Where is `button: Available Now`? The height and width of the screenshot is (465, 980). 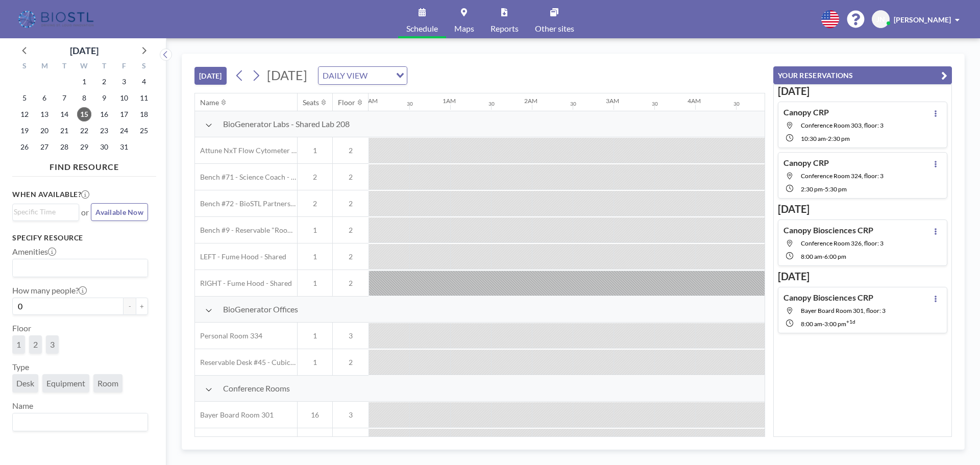 button: Available Now is located at coordinates (119, 212).